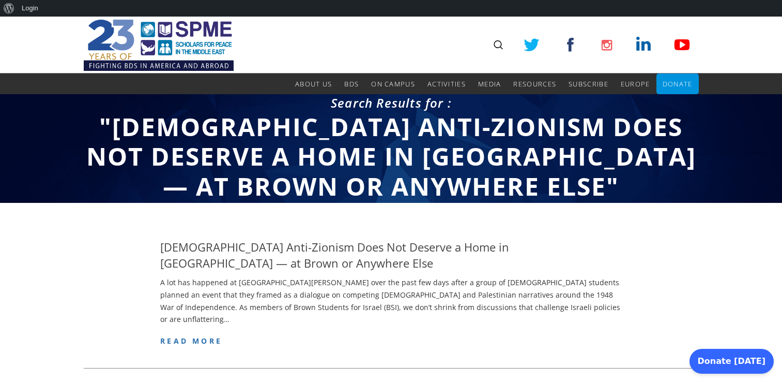  What do you see at coordinates (635, 84) in the screenshot?
I see `a: Europe` at bounding box center [635, 84].